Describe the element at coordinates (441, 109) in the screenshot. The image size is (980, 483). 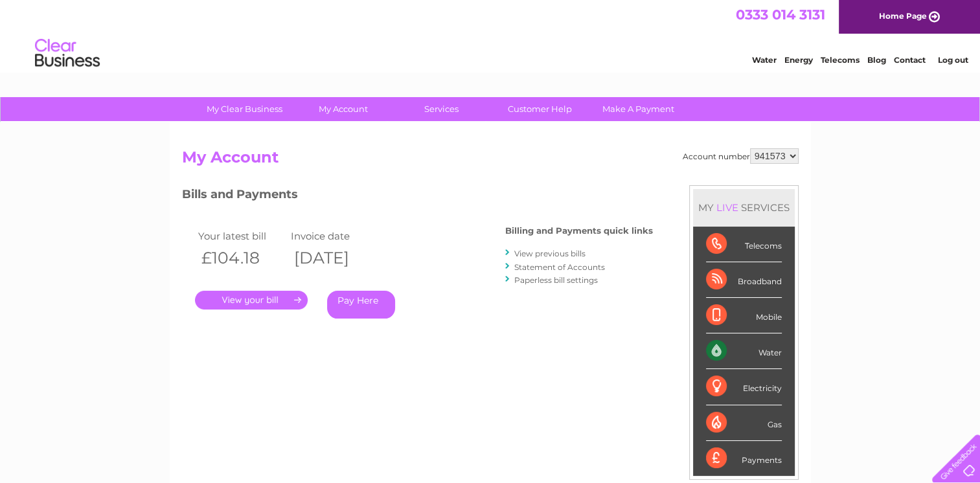
I see `a: Services` at that location.